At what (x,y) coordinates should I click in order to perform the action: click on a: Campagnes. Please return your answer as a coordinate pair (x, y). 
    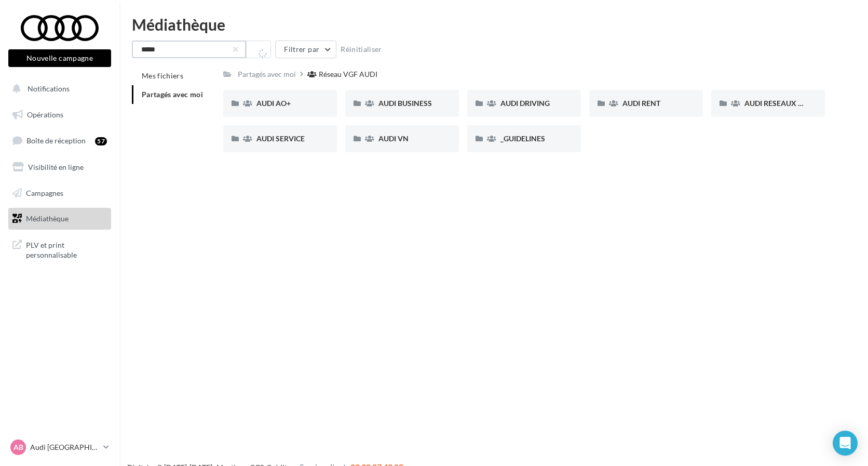
    Looking at the image, I should click on (60, 193).